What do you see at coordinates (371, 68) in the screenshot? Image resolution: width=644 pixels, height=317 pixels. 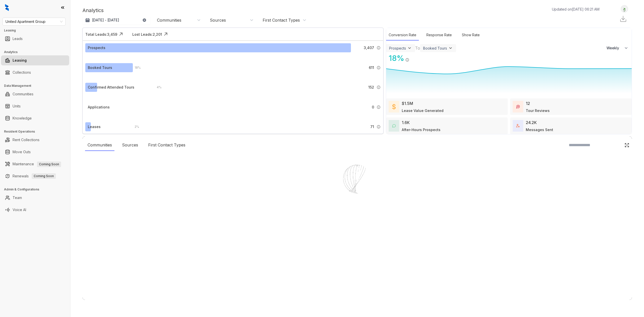 I see `span: 611` at bounding box center [371, 68].